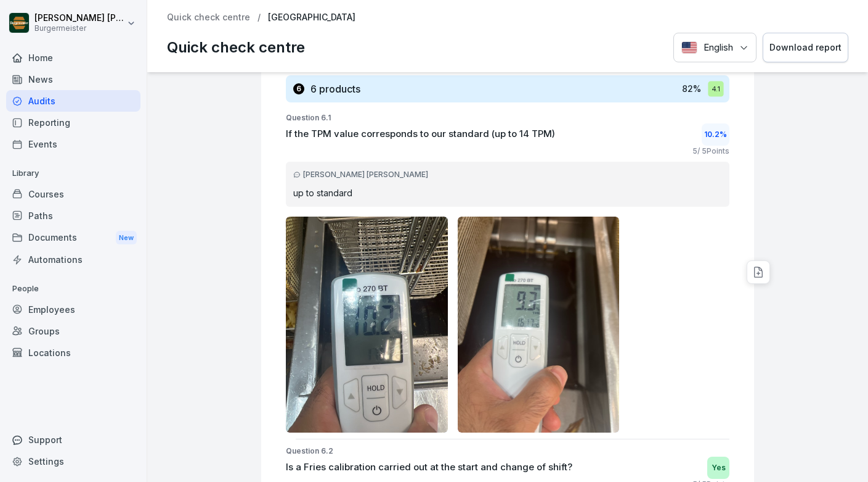 The image size is (868, 482). What do you see at coordinates (508, 451) in the screenshot?
I see `p: Question 6.2` at bounding box center [508, 451].